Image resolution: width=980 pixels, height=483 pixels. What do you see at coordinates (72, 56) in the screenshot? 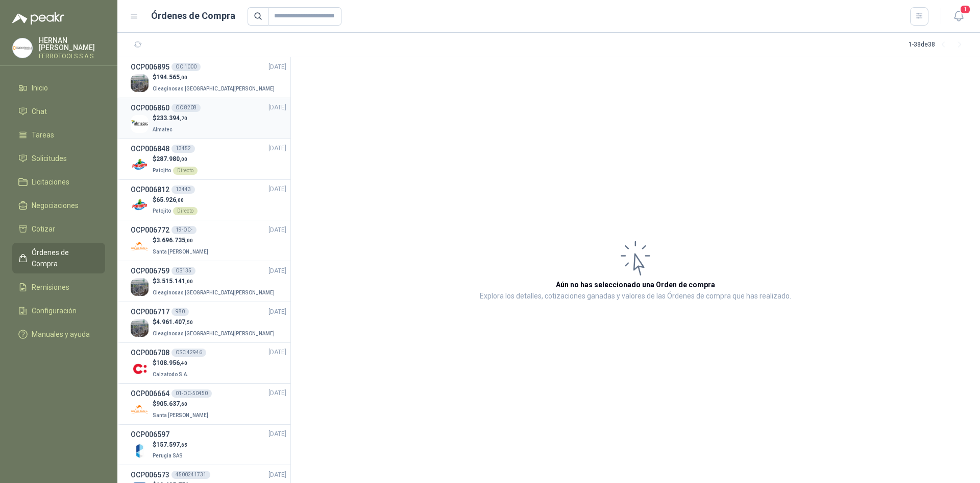
I see `p: FERROTOOLS S.A.S.` at bounding box center [72, 56].